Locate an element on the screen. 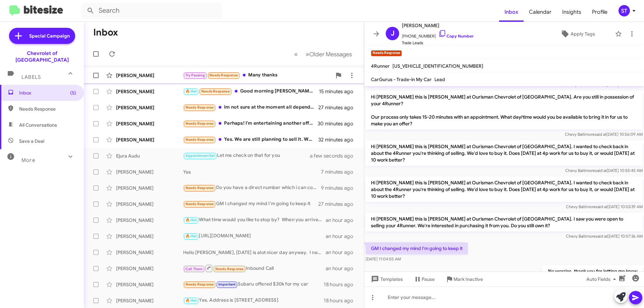 The width and height of the screenshot is (644, 308). span: (5) is located at coordinates (73, 93).